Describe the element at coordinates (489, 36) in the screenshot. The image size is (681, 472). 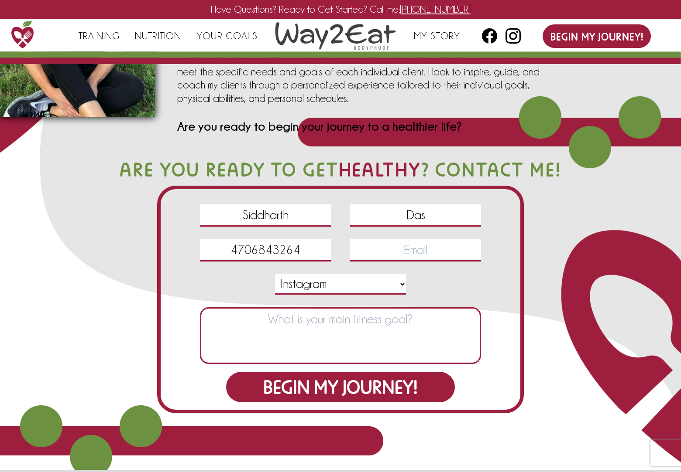
I see `a: Facebook` at that location.